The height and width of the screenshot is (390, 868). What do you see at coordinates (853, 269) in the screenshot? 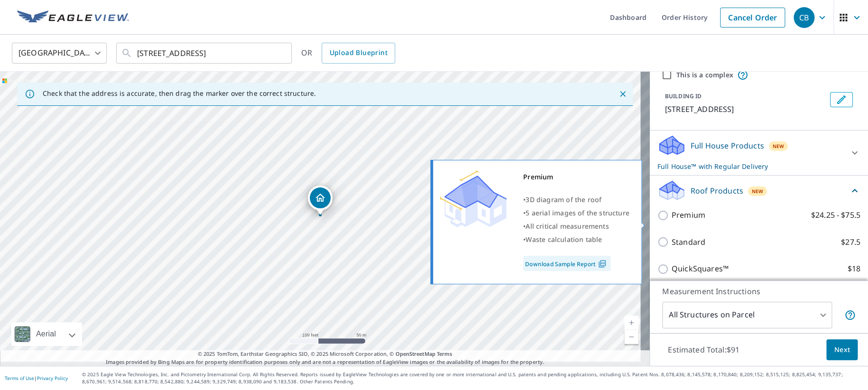
I see `p: $18` at bounding box center [853, 269].